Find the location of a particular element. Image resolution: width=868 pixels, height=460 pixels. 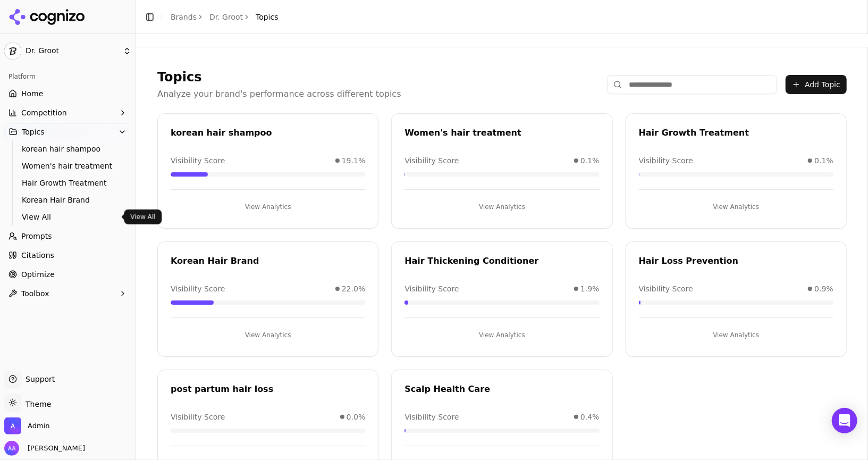

button: Add Topic is located at coordinates (816, 84).